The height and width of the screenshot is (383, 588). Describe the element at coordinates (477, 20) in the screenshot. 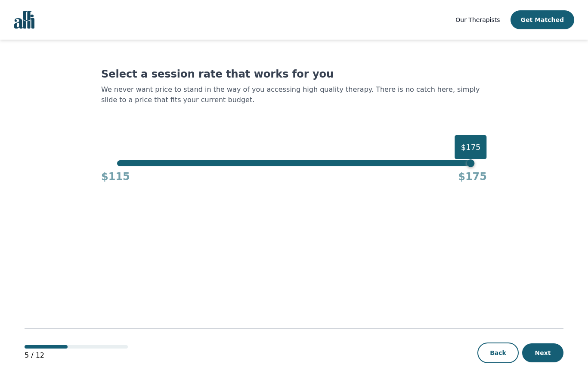

I see `span: Our Therapists` at that location.